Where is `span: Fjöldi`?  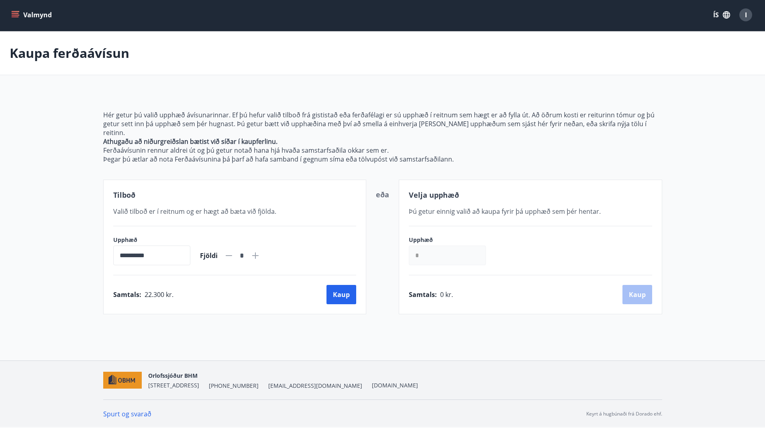
span: Fjöldi is located at coordinates (209, 255).